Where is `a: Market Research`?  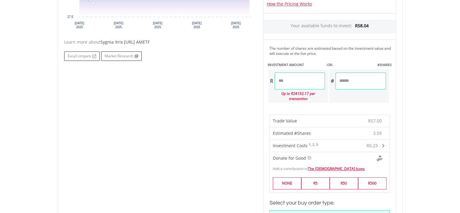
a: Market Research is located at coordinates (121, 56).